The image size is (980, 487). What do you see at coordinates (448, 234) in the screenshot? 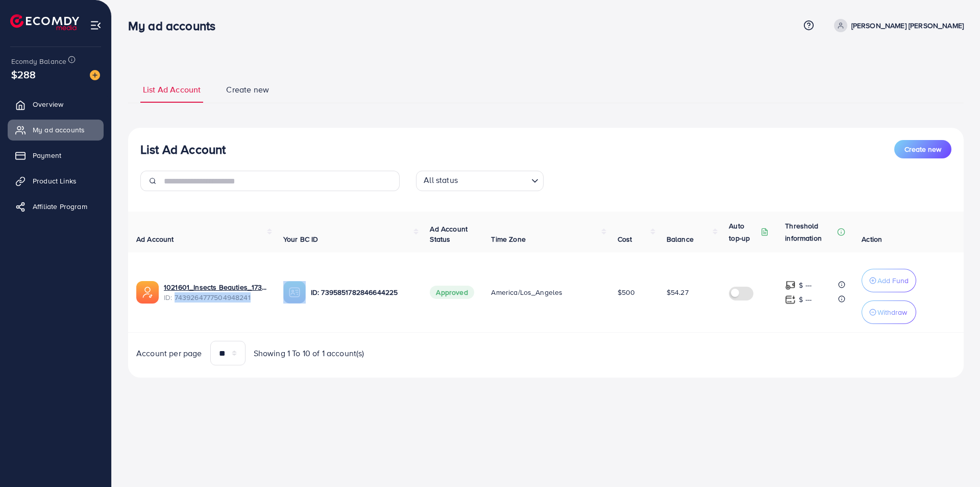
I see `span: Ad Account Status` at bounding box center [448, 234].